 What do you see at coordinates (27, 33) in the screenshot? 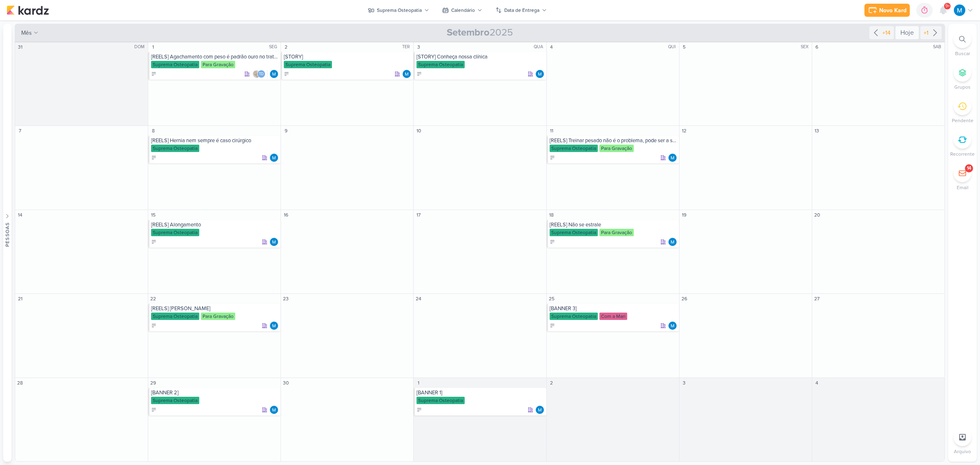
I see `span: mês` at bounding box center [27, 33].